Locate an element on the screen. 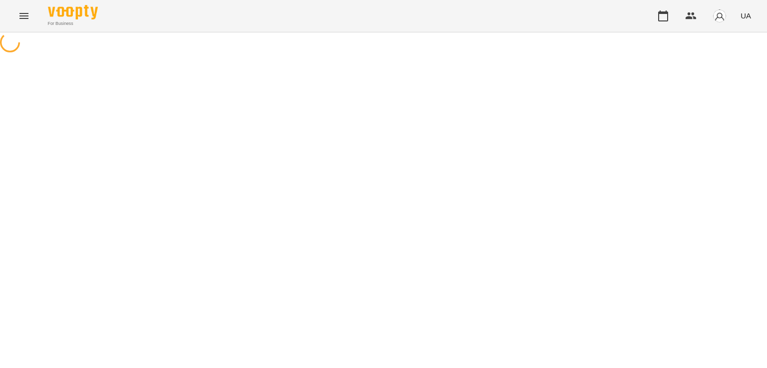  img: Voopty Logo is located at coordinates (73, 12).